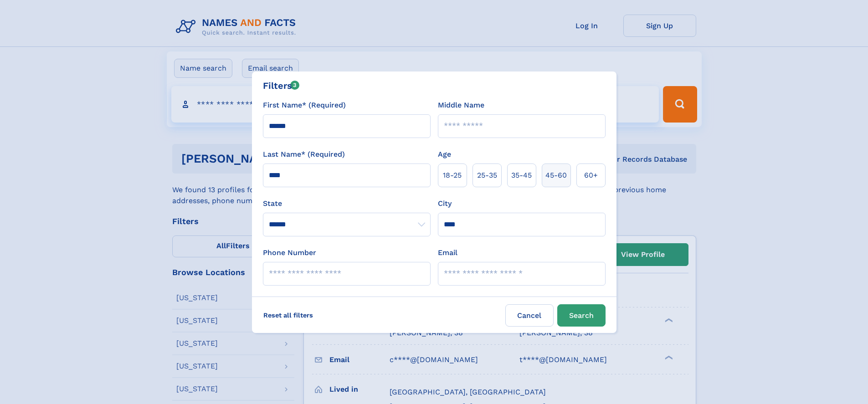  What do you see at coordinates (529, 315) in the screenshot?
I see `label: Cancel` at bounding box center [529, 315].